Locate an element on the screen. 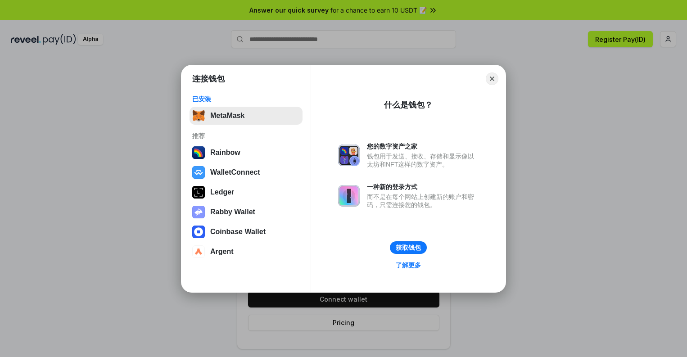  img: svg+xml,%3Csvg%20xmlns%3D%22http%3A%2F%2Fwww.w3.org%2F2000%2Fsvg%22%20width%3D%2228%22%20height%3... is located at coordinates (199, 192).